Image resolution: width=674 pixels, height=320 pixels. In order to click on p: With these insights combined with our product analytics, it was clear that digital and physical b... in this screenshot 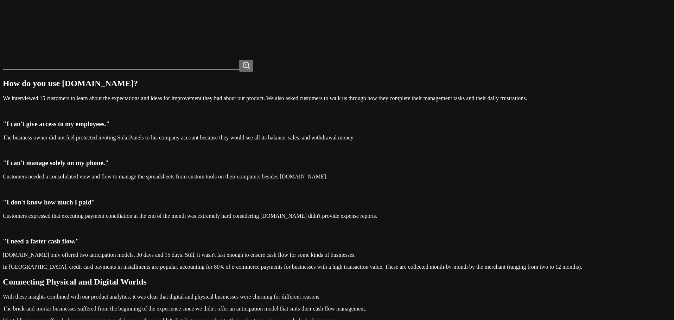, I will do `click(337, 297)`.